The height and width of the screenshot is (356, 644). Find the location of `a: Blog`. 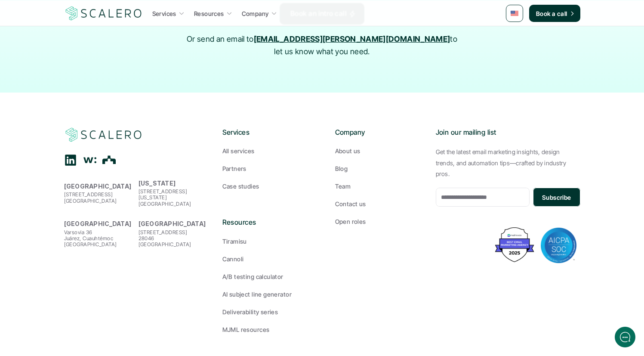

a: Blog is located at coordinates (378, 168).